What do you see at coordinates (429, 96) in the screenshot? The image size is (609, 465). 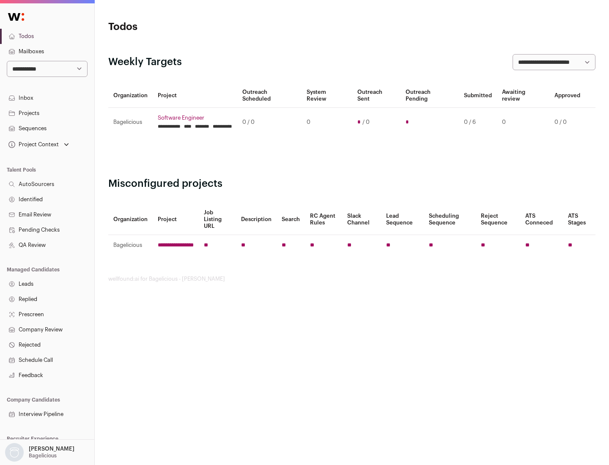 I see `th: Outreach Pending` at bounding box center [429, 96].